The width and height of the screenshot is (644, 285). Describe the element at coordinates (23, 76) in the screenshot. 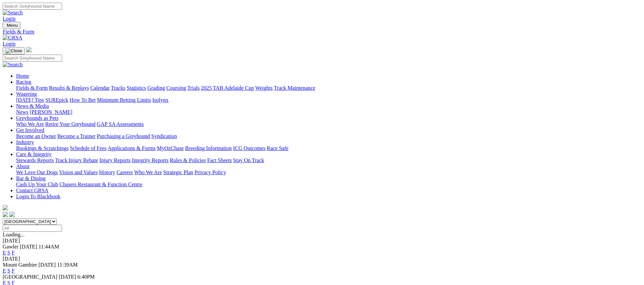

I see `a: Home` at that location.